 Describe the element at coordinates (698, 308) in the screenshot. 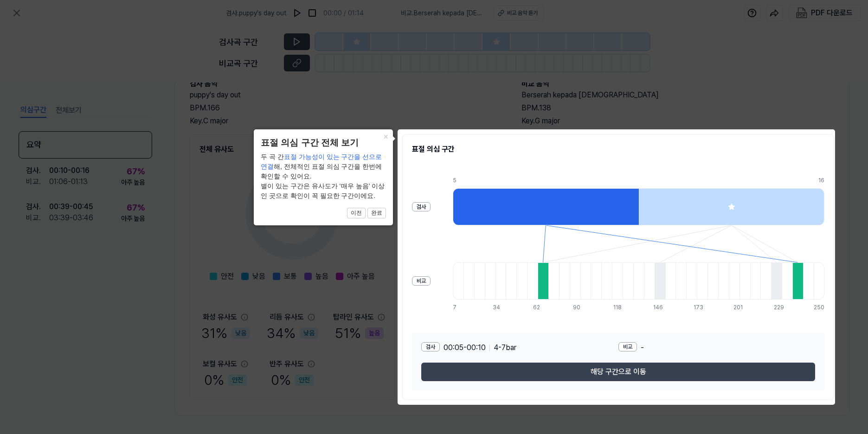

I see `div: 173` at that location.